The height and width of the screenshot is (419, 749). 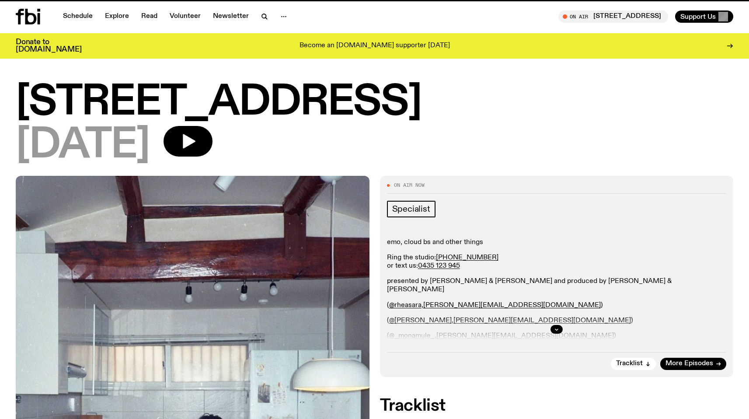 I want to click on a: Volunteer, so click(x=185, y=17).